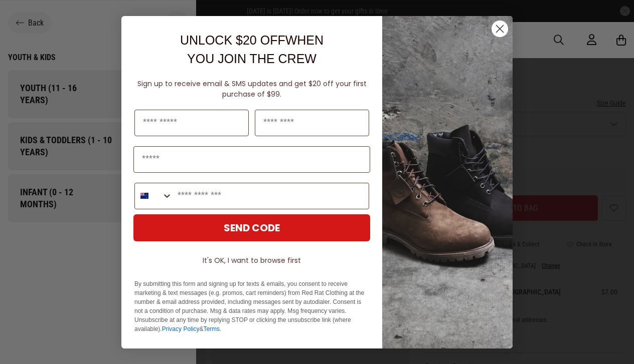 Image resolution: width=634 pixels, height=364 pixels. What do you see at coordinates (252, 59) in the screenshot?
I see `span: YOU JOIN THE CREW` at bounding box center [252, 59].